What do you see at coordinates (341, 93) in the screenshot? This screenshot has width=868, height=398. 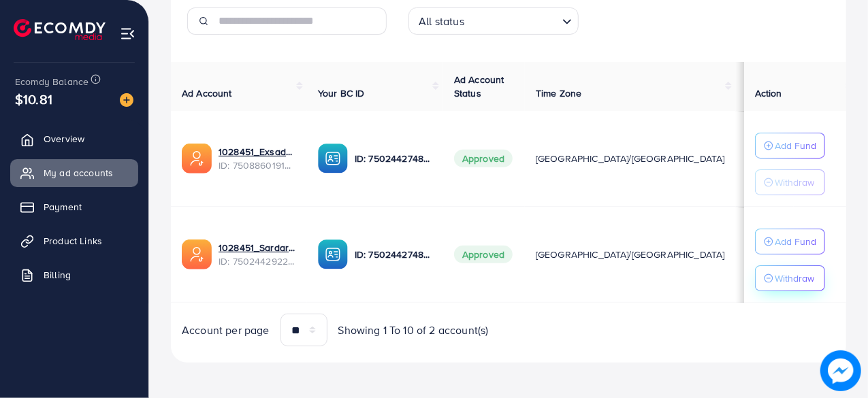 I see `span: Your BC ID` at bounding box center [341, 93].